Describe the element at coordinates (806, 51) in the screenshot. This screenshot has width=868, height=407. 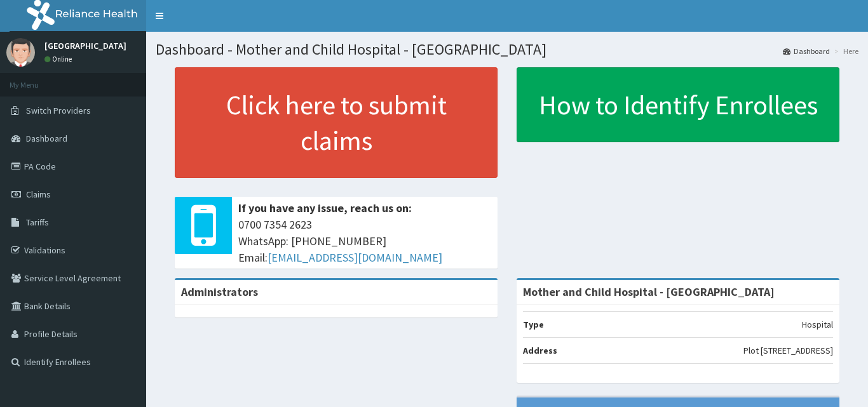
I see `a: Dashboard` at that location.